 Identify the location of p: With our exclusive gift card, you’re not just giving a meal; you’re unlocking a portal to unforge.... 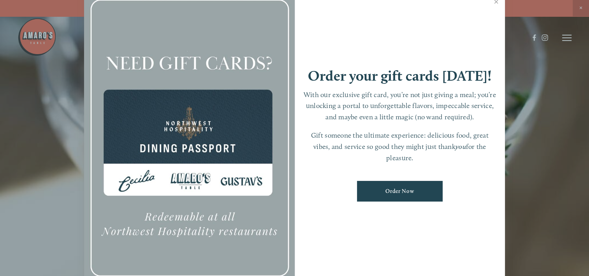
(400, 106).